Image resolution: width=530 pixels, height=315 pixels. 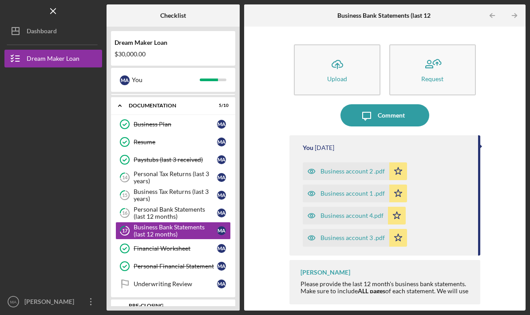 I want to click on a: 16Personal Bank Statements (last 12 months)MA, so click(x=173, y=213).